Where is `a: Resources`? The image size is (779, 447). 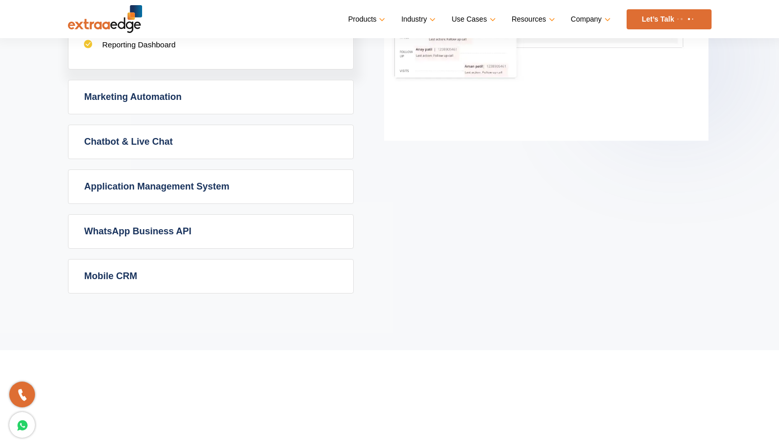 a: Resources is located at coordinates (532, 19).